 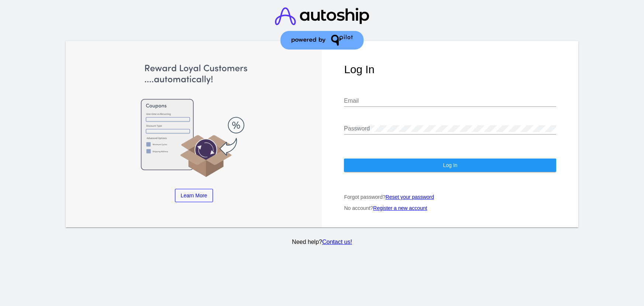 What do you see at coordinates (450, 197) in the screenshot?
I see `p: Forgot password?` at bounding box center [450, 197].